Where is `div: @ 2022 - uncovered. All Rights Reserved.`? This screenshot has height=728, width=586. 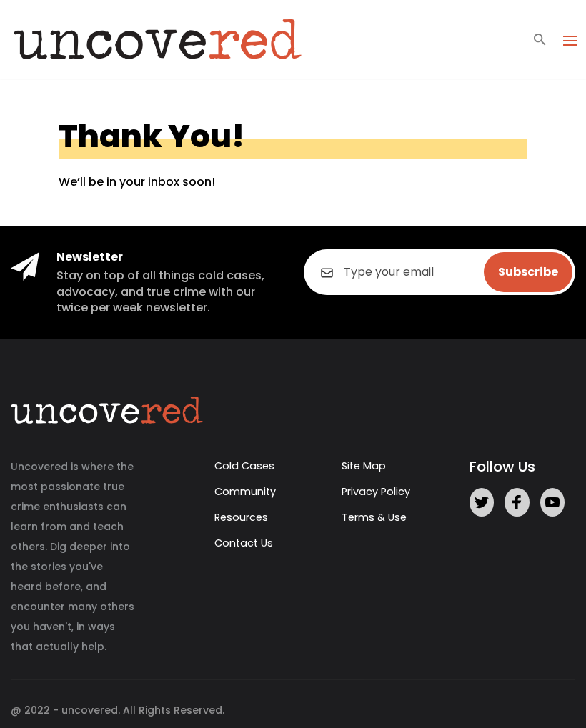
div: @ 2022 - uncovered. All Rights Reserved. is located at coordinates (293, 698).